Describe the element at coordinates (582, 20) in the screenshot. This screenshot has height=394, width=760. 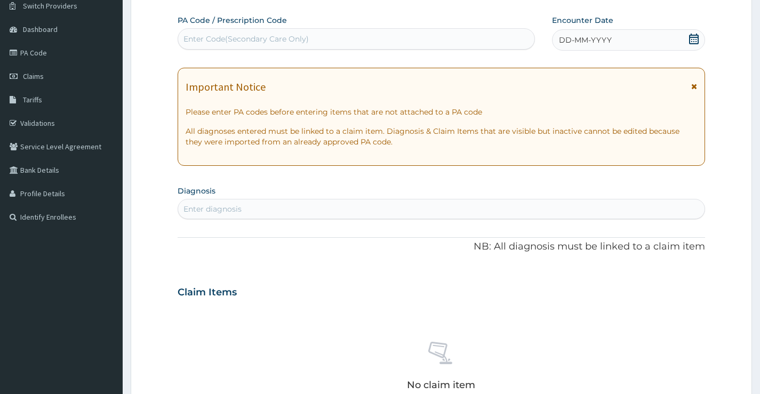
I see `label: Encounter Date` at that location.